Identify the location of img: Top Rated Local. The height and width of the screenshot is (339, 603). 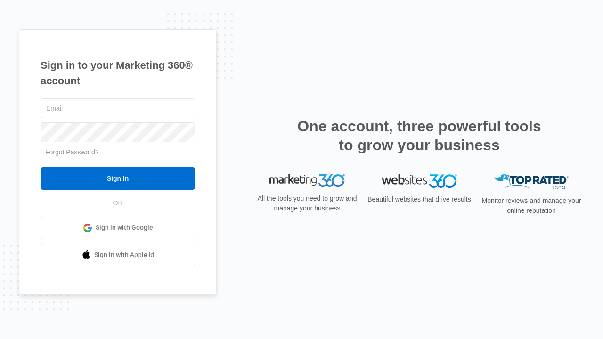
(531, 182).